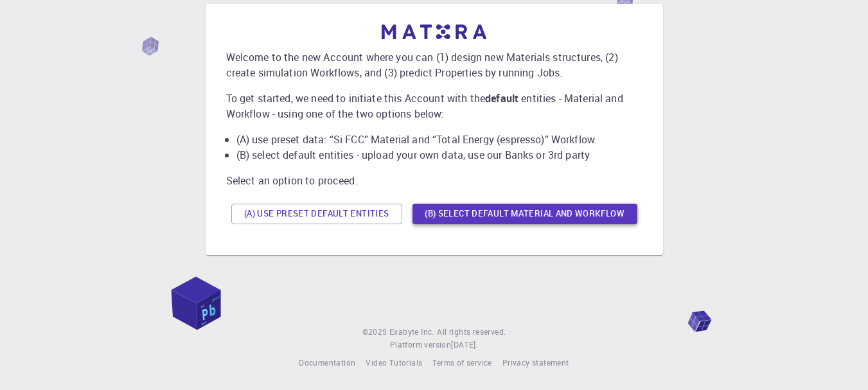 Image resolution: width=868 pixels, height=390 pixels. What do you see at coordinates (462, 362) in the screenshot?
I see `span: Terms of service` at bounding box center [462, 362].